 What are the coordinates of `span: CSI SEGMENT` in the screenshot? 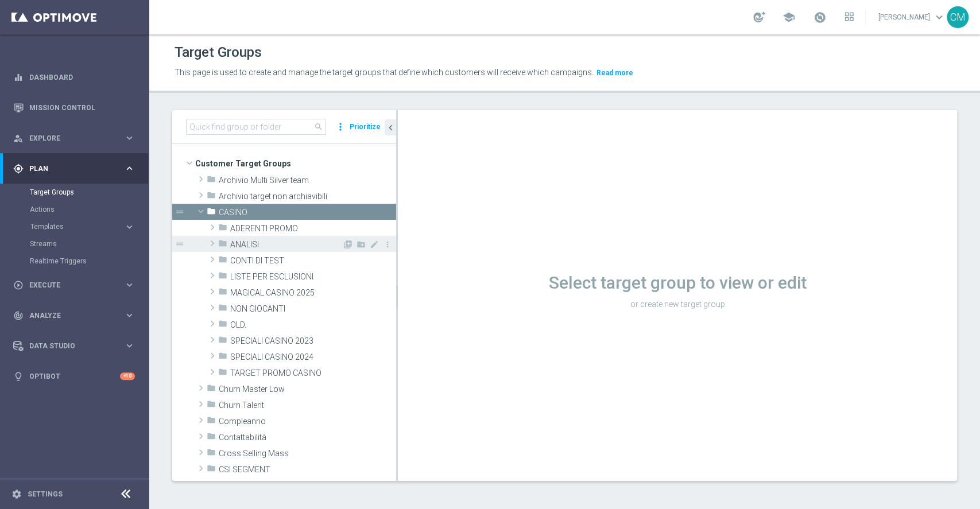 It's located at (307, 469).